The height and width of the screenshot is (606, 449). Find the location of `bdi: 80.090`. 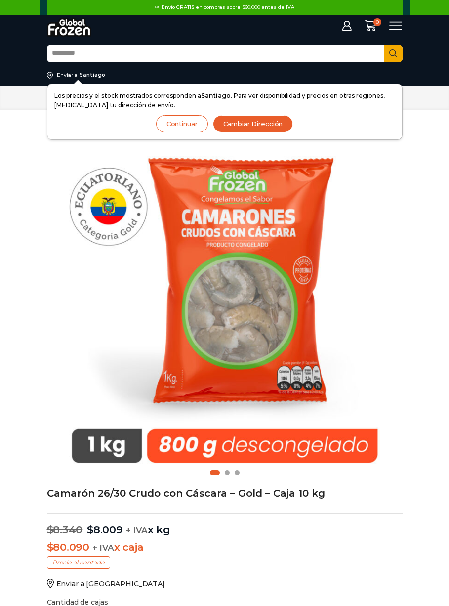

bdi: 80.090 is located at coordinates (68, 546).